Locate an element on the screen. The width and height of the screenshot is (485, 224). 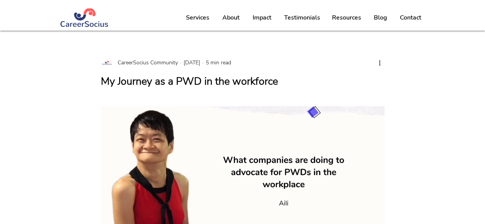
span: Dec 5, 2021 is located at coordinates (192, 62).